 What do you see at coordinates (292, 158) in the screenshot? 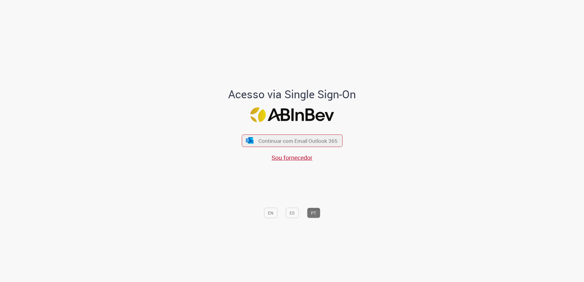
I see `span: Sou fornecedor` at bounding box center [292, 158].